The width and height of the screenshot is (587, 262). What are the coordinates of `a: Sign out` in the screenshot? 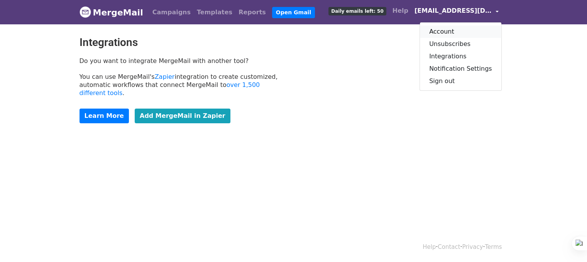 It's located at (461, 81).